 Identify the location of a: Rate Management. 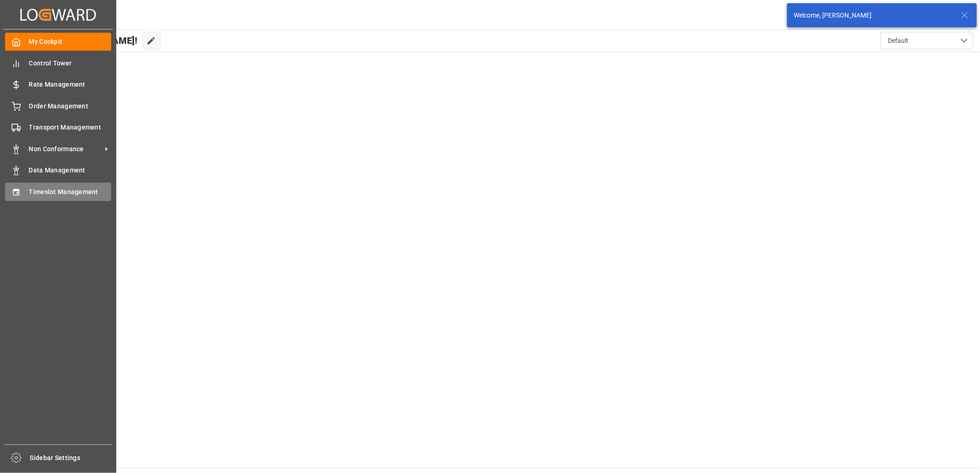
(58, 84).